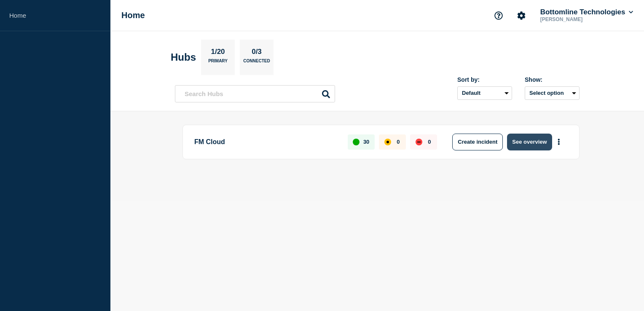 Image resolution: width=644 pixels, height=311 pixels. What do you see at coordinates (366, 142) in the screenshot?
I see `p: 30` at bounding box center [366, 142].